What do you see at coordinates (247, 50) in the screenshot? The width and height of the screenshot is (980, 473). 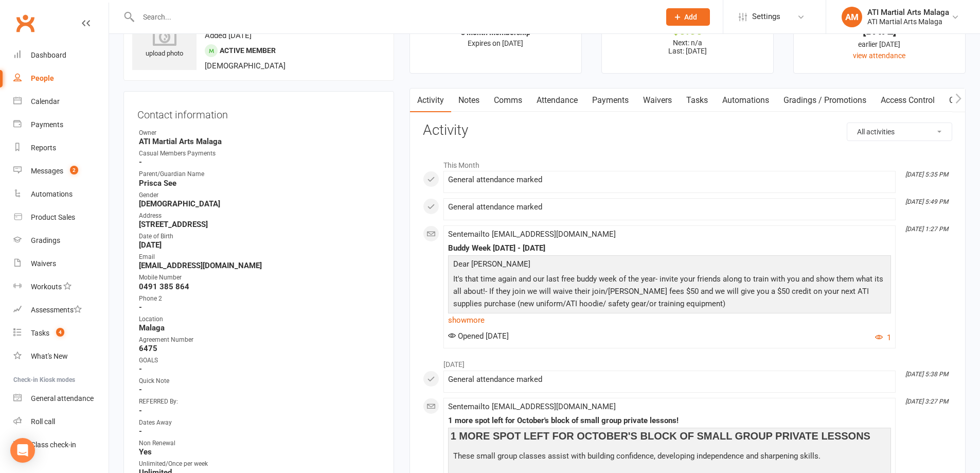 I see `span: Active member` at bounding box center [247, 50].